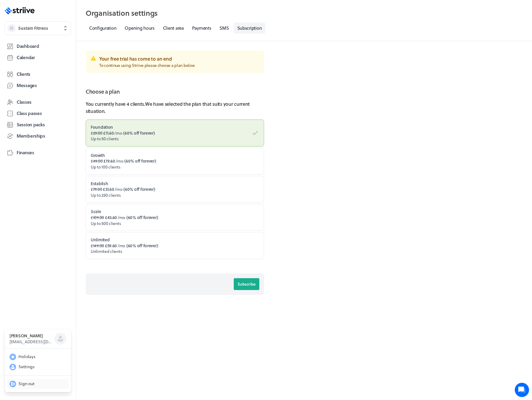  What do you see at coordinates (108, 133) in the screenshot?
I see `span: £11.60` at bounding box center [108, 133].